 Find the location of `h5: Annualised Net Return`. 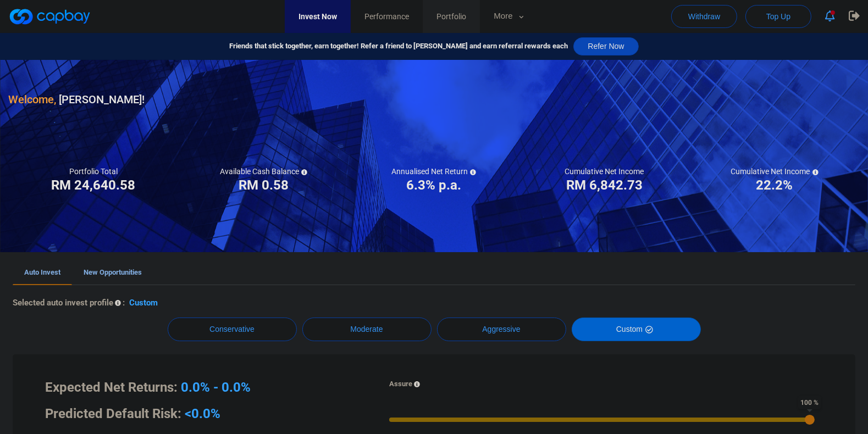

h5: Annualised Net Return is located at coordinates (434, 171).